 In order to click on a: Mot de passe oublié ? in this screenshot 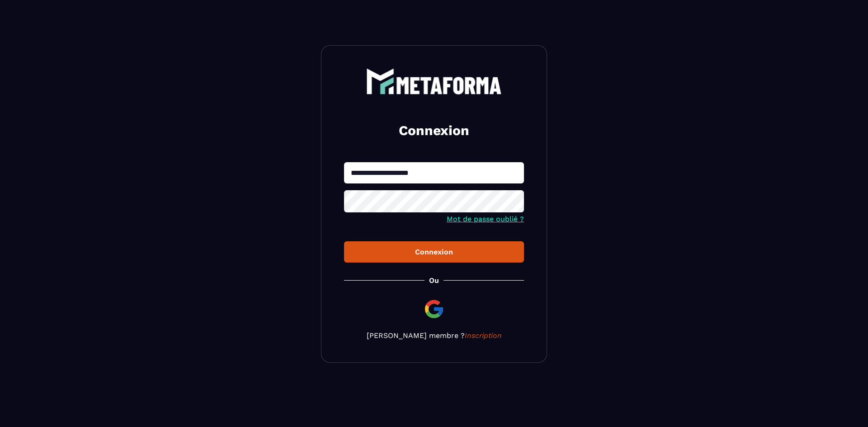, I will do `click(485, 219)`.